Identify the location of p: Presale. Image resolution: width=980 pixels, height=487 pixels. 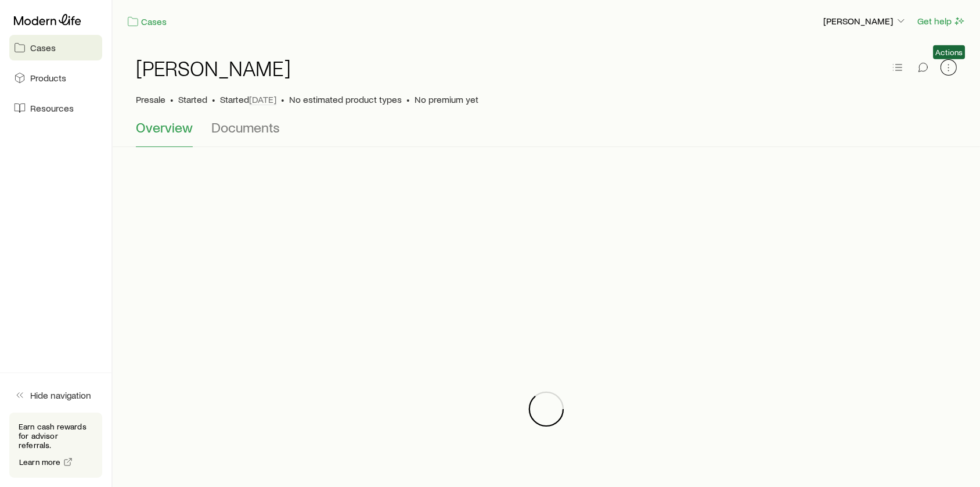
(151, 100).